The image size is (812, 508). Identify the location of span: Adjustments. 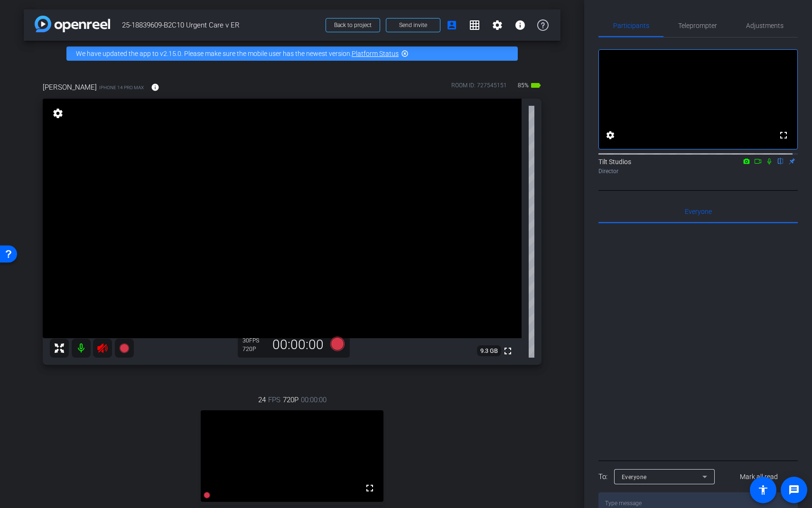
(765, 25).